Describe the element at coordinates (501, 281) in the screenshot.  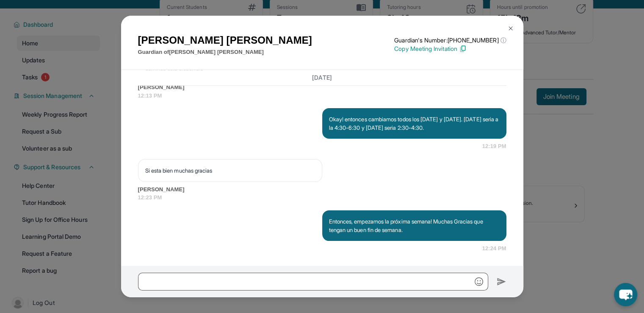
I see `img: Send icon` at that location.